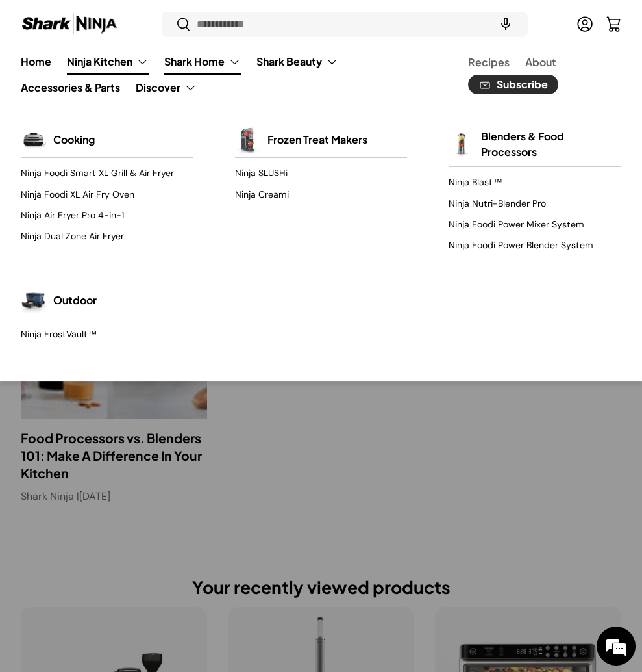 This screenshot has height=672, width=642. What do you see at coordinates (541, 62) in the screenshot?
I see `a: About` at bounding box center [541, 62].